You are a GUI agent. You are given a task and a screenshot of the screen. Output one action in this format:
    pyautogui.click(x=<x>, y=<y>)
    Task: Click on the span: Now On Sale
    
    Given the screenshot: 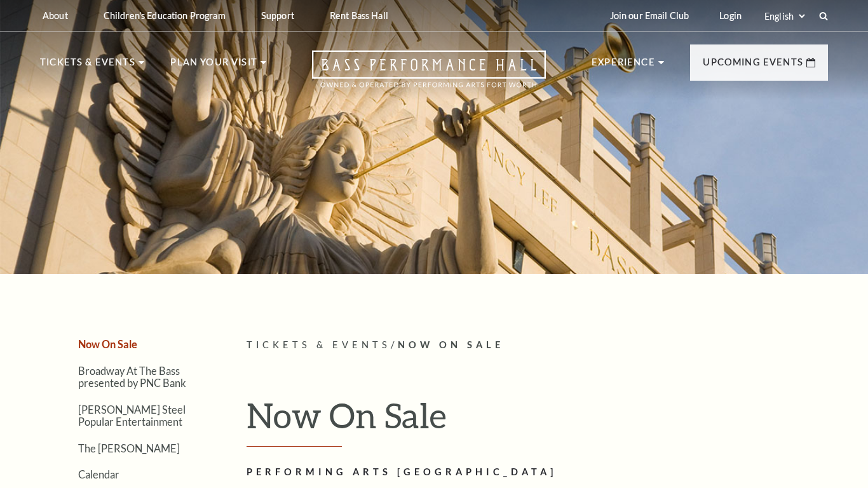 What is the action you would take?
    pyautogui.click(x=451, y=344)
    